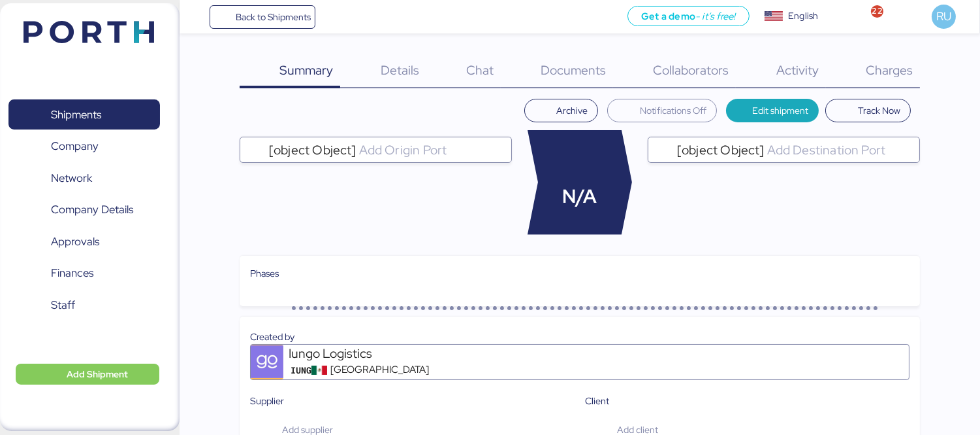 This screenshot has height=435, width=980. I want to click on span: Back to Shipments, so click(273, 17).